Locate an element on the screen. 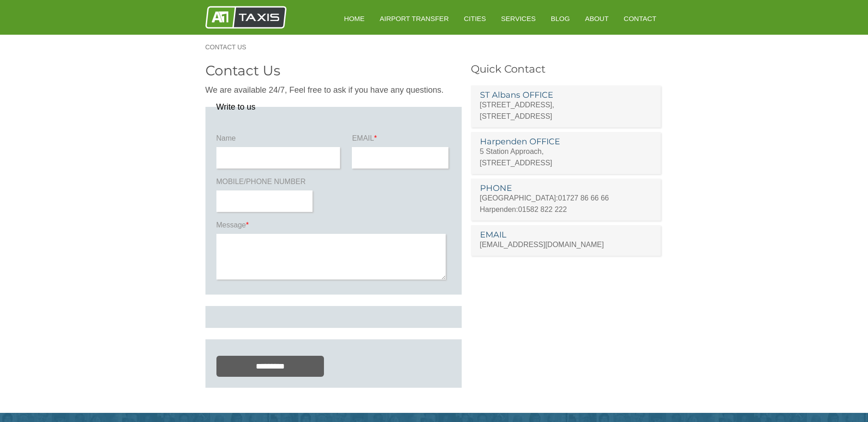  a: Airport Transfer is located at coordinates (414, 18).